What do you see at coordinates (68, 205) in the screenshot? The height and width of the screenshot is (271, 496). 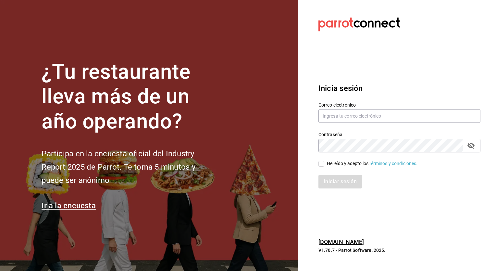 I see `a: Ir a la encuesta` at bounding box center [68, 205].